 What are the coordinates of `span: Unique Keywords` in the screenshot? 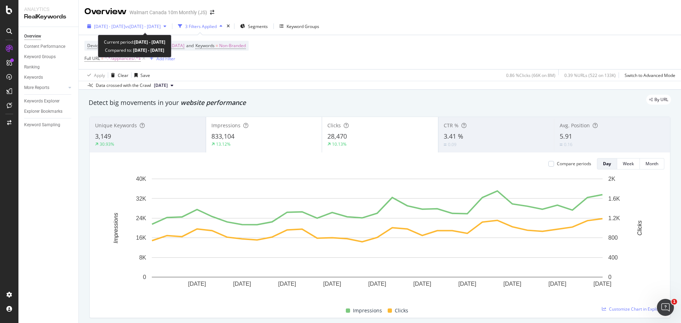 It's located at (116, 125).